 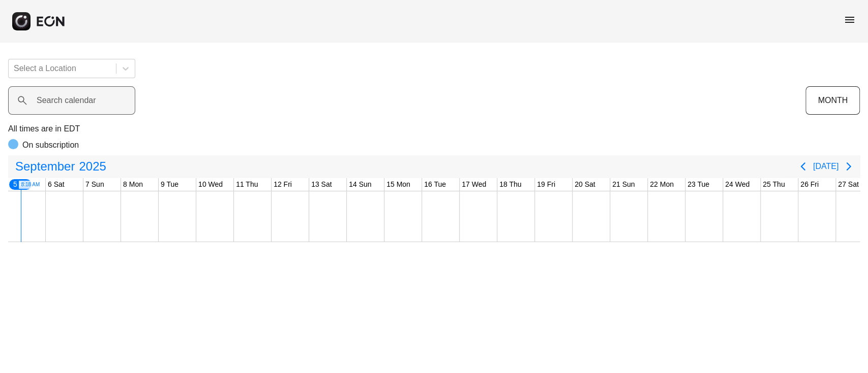 I want to click on button: MONTH, so click(x=832, y=100).